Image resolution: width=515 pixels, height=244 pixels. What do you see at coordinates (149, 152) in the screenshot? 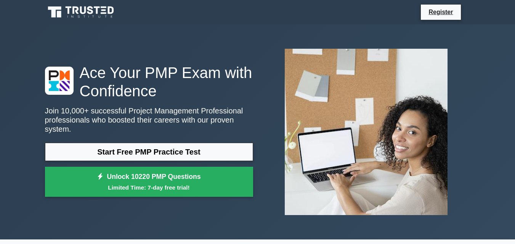
I see `a: Start Free PMP Practice Test` at bounding box center [149, 152].